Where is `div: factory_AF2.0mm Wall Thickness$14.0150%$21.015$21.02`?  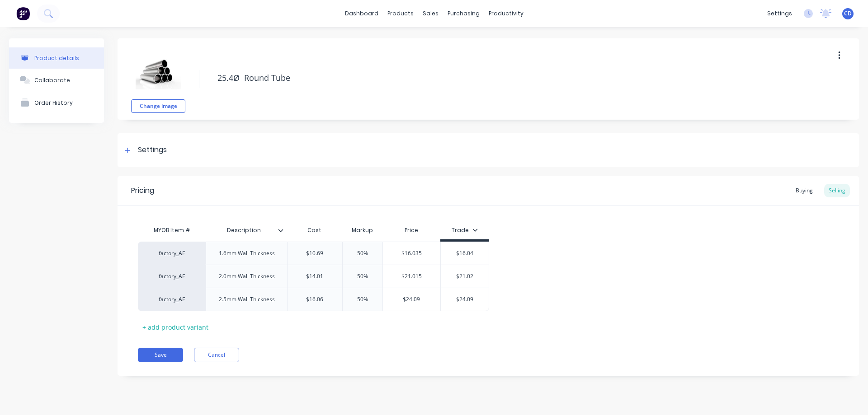
div: factory_AF2.0mm Wall Thickness$14.0150%$21.015$21.02 is located at coordinates (313, 276).